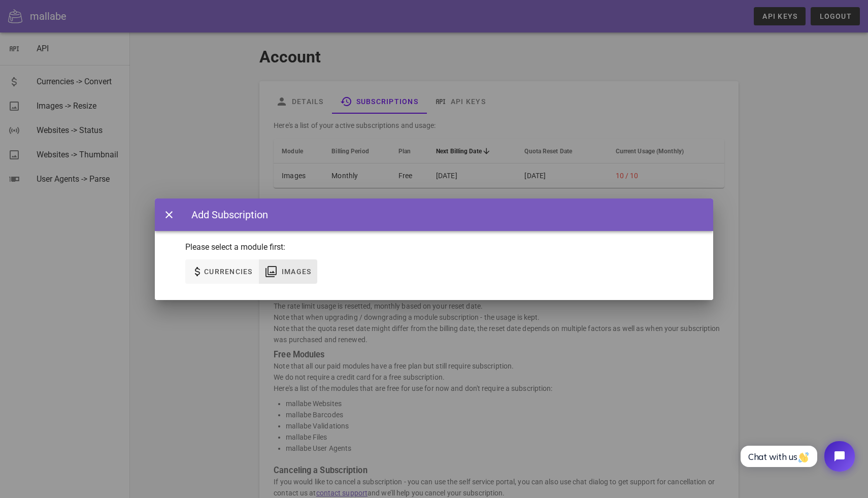  Describe the element at coordinates (288, 271) in the screenshot. I see `button: Images` at that location.